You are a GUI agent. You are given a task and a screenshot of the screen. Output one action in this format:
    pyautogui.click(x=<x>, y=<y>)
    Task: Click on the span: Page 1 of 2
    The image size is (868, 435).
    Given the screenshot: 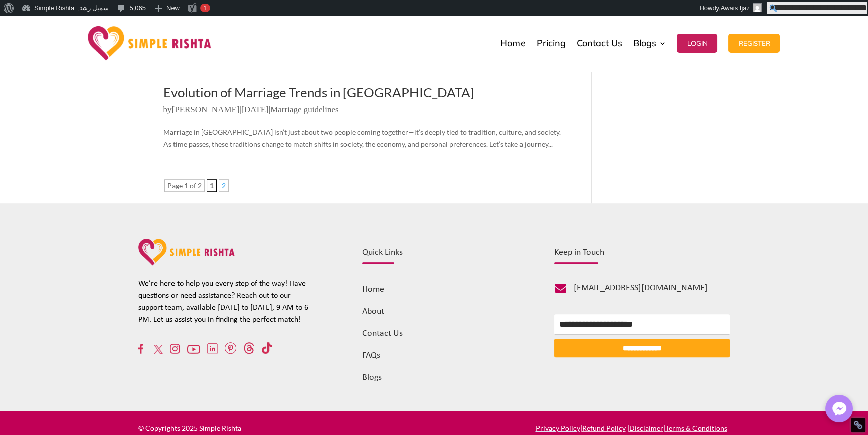 What is the action you would take?
    pyautogui.click(x=185, y=186)
    